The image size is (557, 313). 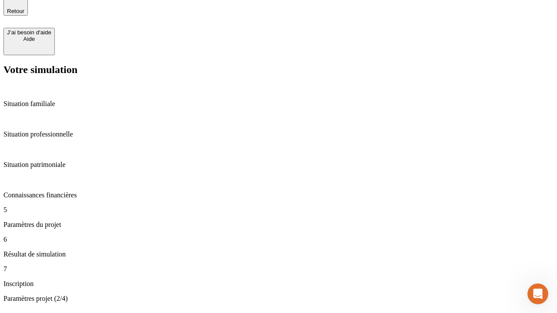 What do you see at coordinates (278, 70) in the screenshot?
I see `h2: Votre simulation` at bounding box center [278, 70].